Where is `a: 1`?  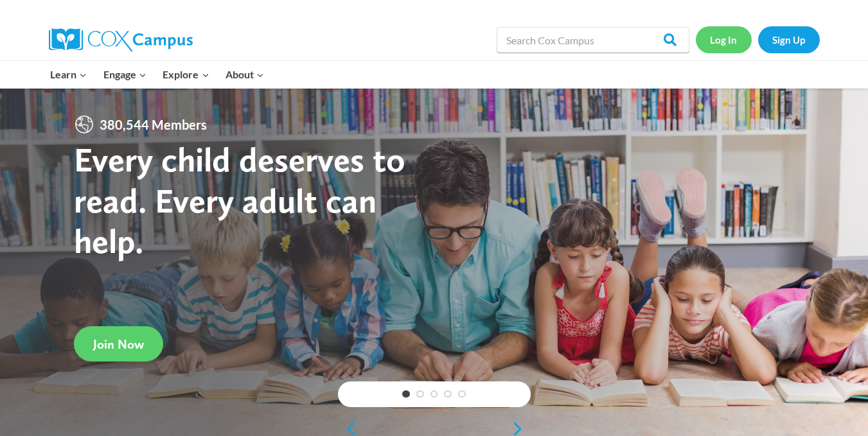 a: 1 is located at coordinates (406, 394).